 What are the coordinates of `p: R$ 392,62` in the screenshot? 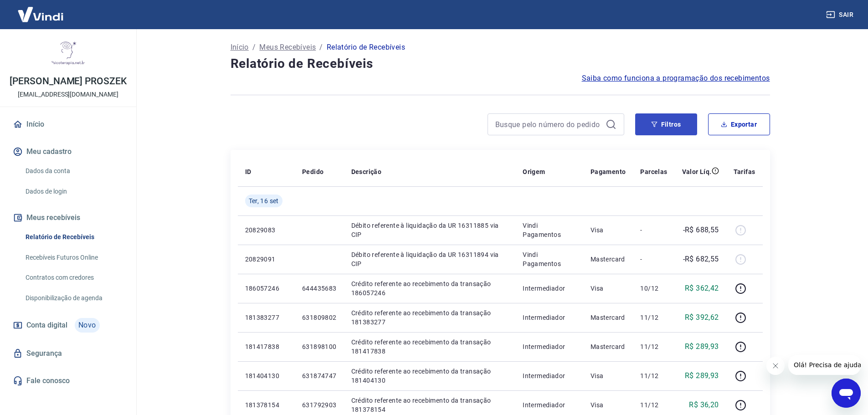 It's located at (702, 318).